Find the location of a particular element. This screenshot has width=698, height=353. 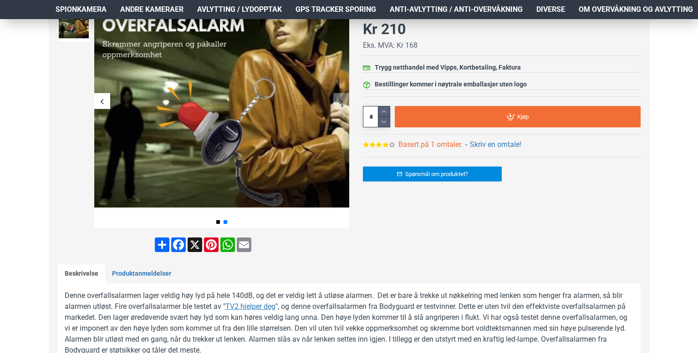

span: Anti-avlytting / Anti-overvåkning is located at coordinates (456, 10).